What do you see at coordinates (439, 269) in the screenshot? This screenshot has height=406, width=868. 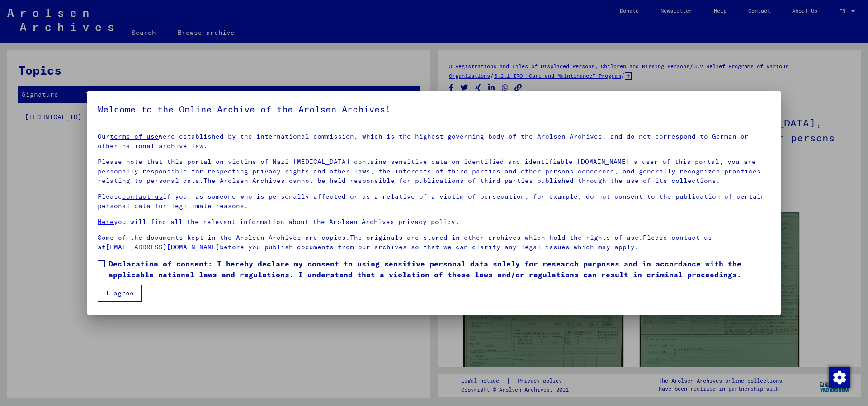 I see `span: Declaration of consent: I hereby declare my consent to using sensitive personal data solely for r...` at bounding box center [439, 269].